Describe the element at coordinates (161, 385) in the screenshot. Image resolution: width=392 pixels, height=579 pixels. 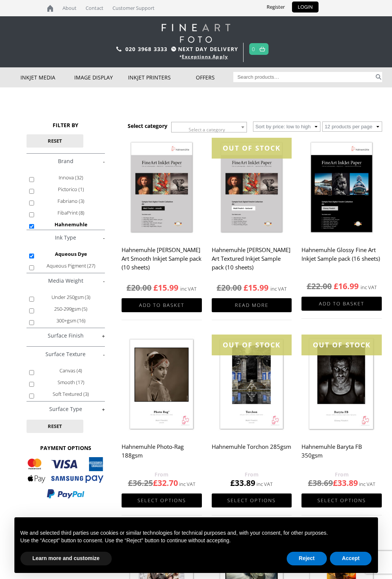
I see `img: Hahnemuhle Photo-Rag 188gsm` at that location.